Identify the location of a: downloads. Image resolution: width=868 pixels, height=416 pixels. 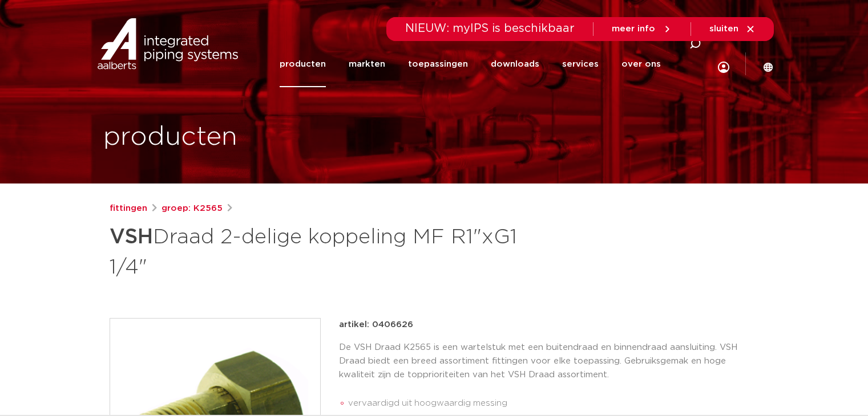
(515, 64).